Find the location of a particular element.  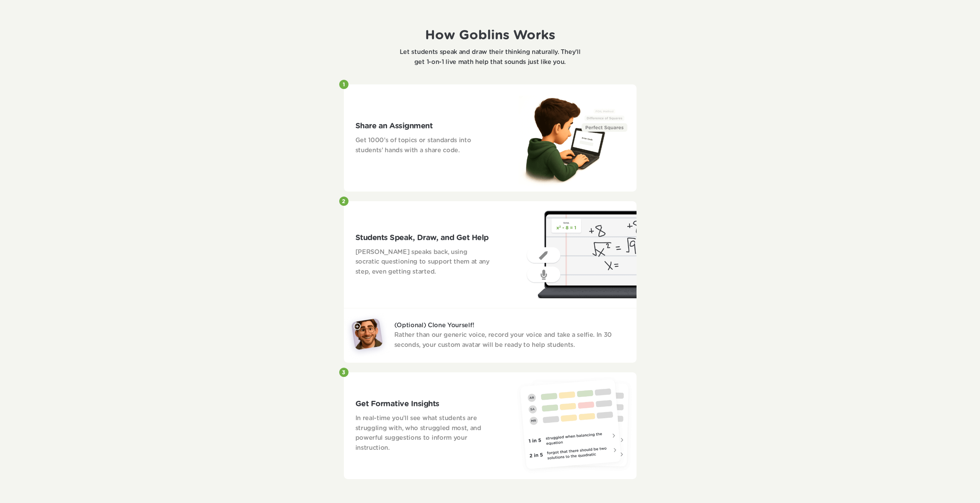

h3: Get Formative Insights is located at coordinates (423, 403).